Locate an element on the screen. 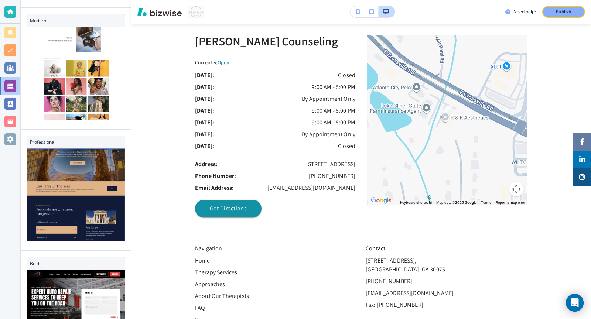  button: Keyboard shortcuts is located at coordinates (416, 203).